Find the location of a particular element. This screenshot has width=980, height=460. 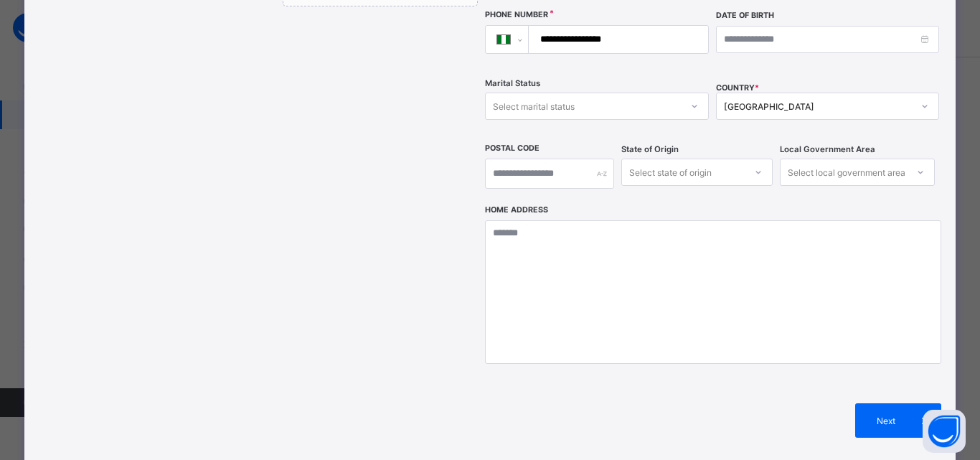

span: Local Government Area is located at coordinates (827, 149).